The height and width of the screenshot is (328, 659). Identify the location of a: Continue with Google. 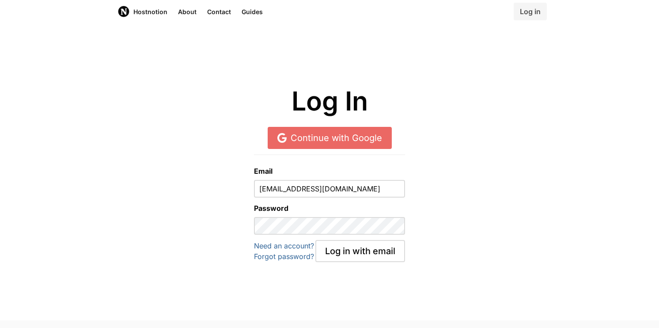
(329, 138).